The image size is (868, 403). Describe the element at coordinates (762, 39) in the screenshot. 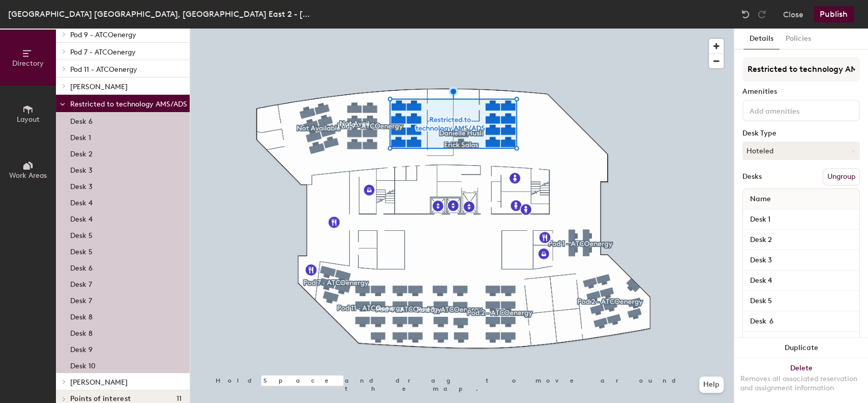

I see `button: Details` at that location.